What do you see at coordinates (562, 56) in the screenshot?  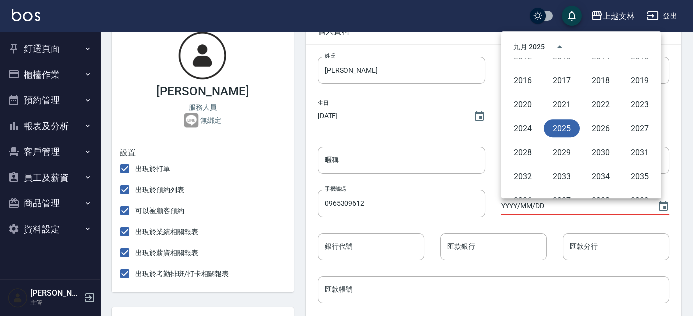 I see `button: 2013` at bounding box center [562, 56].